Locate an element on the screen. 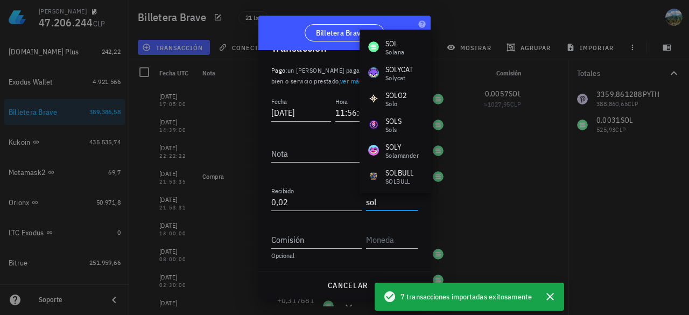 This screenshot has width=689, height=315. div: SOLYCAT-icon is located at coordinates (373, 73).